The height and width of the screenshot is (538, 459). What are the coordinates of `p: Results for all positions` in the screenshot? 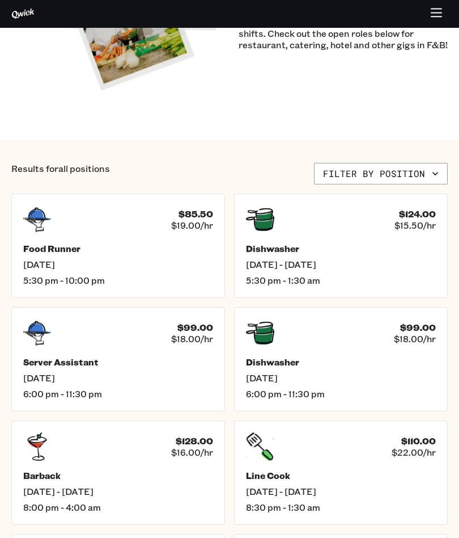 It's located at (61, 174).